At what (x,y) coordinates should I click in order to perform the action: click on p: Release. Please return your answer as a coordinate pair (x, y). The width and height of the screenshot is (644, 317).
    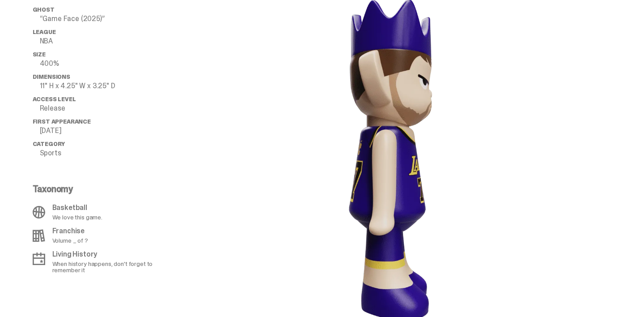
    Looking at the image, I should click on (108, 108).